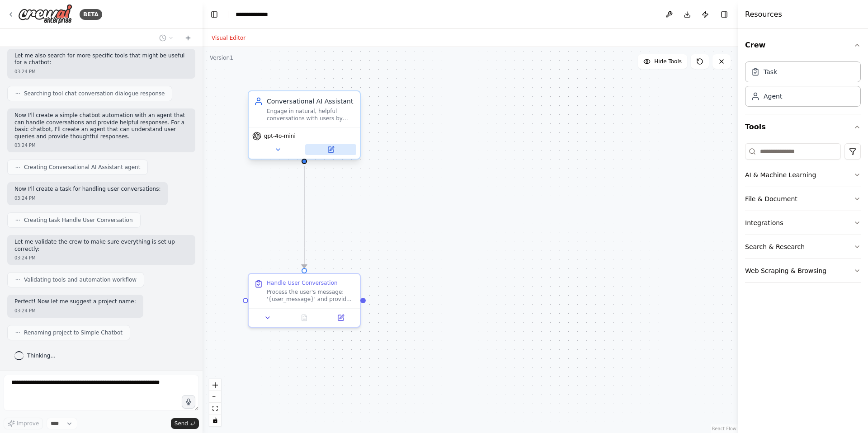  Describe the element at coordinates (311, 115) in the screenshot. I see `div: Engage in natural, helpful conversations with users by understanding their queries and providing ...` at that location.